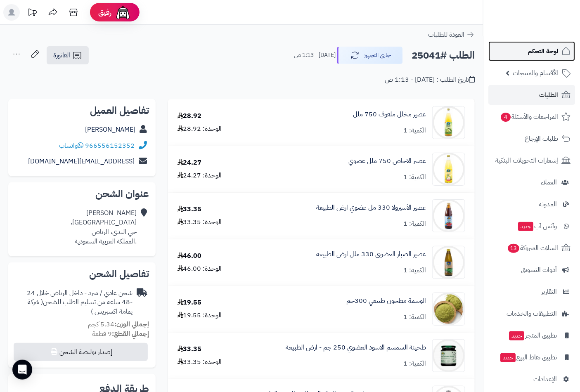  Describe the element at coordinates (531, 182) in the screenshot. I see `a: العملاء` at that location.